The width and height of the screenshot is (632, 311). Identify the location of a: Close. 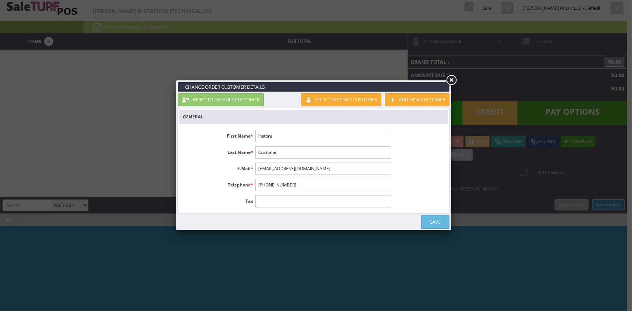
(452, 80).